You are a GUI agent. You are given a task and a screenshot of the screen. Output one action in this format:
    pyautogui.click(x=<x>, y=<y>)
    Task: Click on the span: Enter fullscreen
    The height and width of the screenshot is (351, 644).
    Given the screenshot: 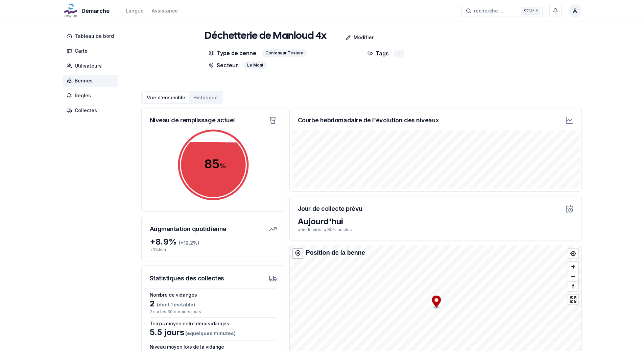 What is the action you would take?
    pyautogui.click(x=573, y=300)
    